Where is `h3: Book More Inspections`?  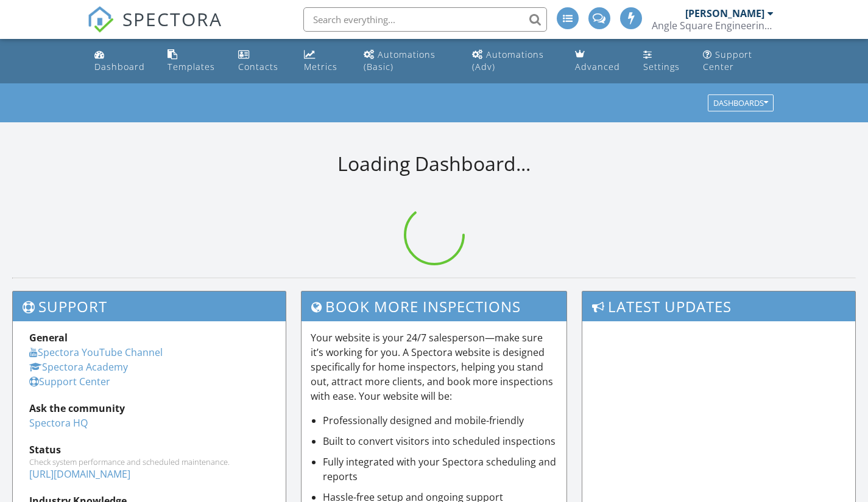
h3: Book More Inspections is located at coordinates (434, 306).